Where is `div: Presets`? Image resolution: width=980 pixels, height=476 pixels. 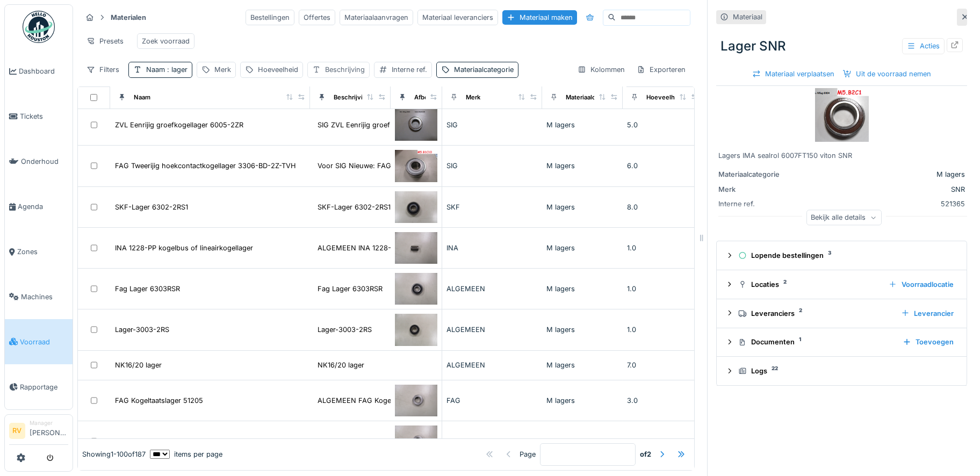 div: Presets is located at coordinates (104, 40).